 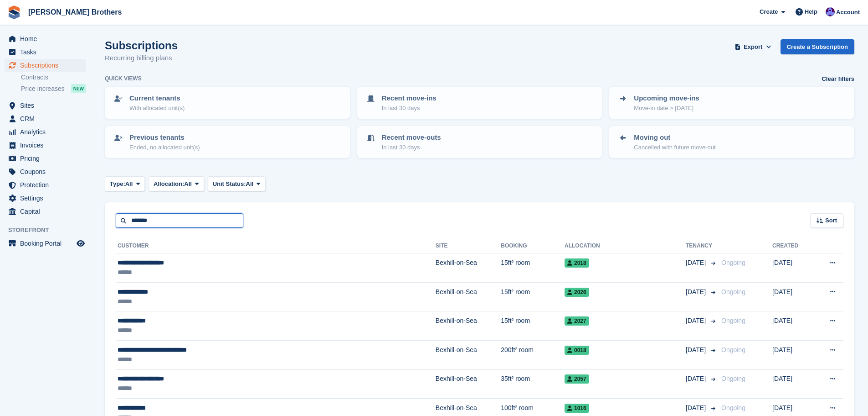 What do you see at coordinates (142, 46) in the screenshot?
I see `h1: Subscriptions` at bounding box center [142, 46].